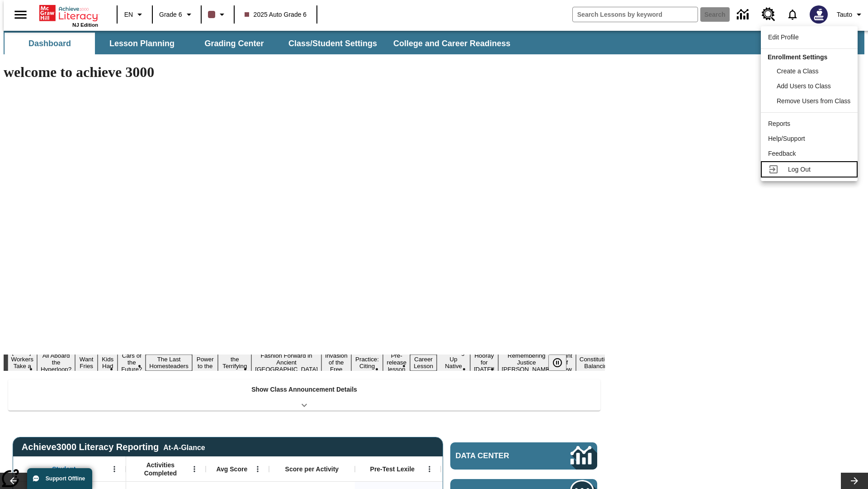 The width and height of the screenshot is (868, 489). Describe the element at coordinates (797, 71) in the screenshot. I see `span: Create a Class` at that location.